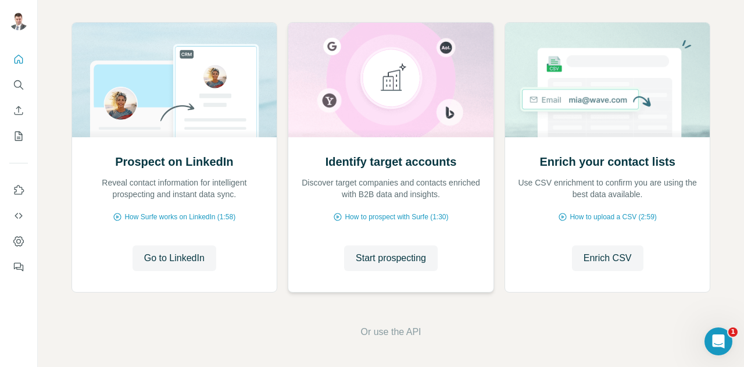 The height and width of the screenshot is (367, 744). I want to click on button: Go to LinkedIn, so click(174, 258).